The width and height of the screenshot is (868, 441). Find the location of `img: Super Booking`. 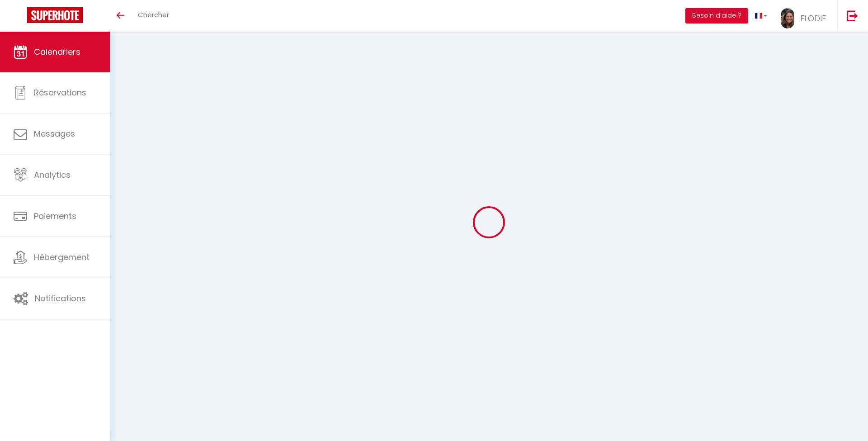

img: Super Booking is located at coordinates (55, 15).